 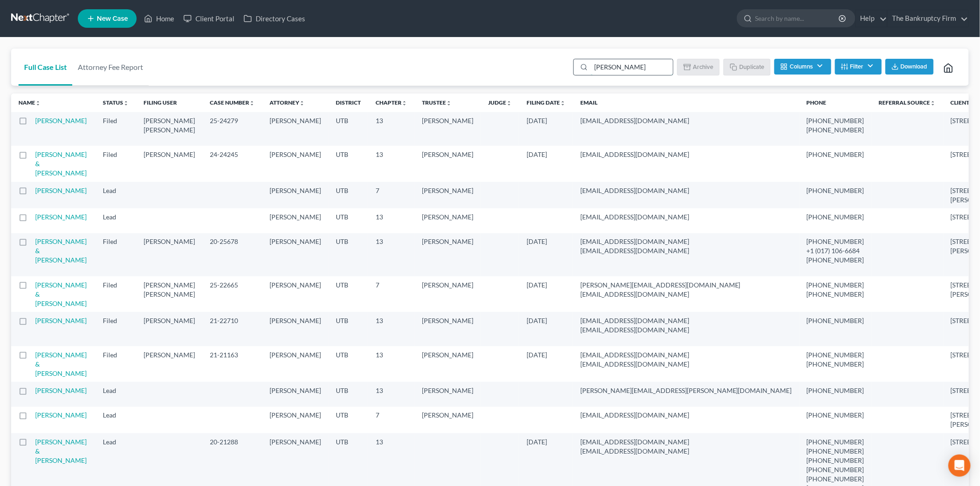 I want to click on td: 21-22710, so click(x=232, y=329).